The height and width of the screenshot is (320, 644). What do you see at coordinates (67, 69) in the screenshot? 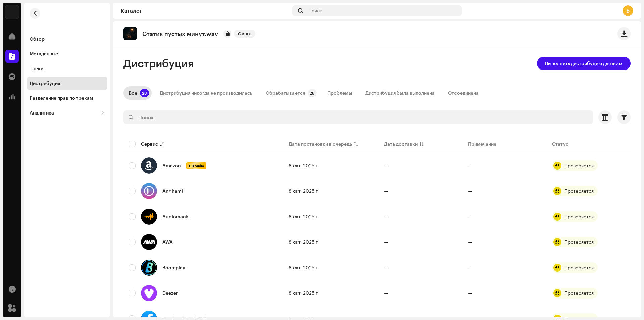
I see `re-m-nav-item: Треки` at bounding box center [67, 69].